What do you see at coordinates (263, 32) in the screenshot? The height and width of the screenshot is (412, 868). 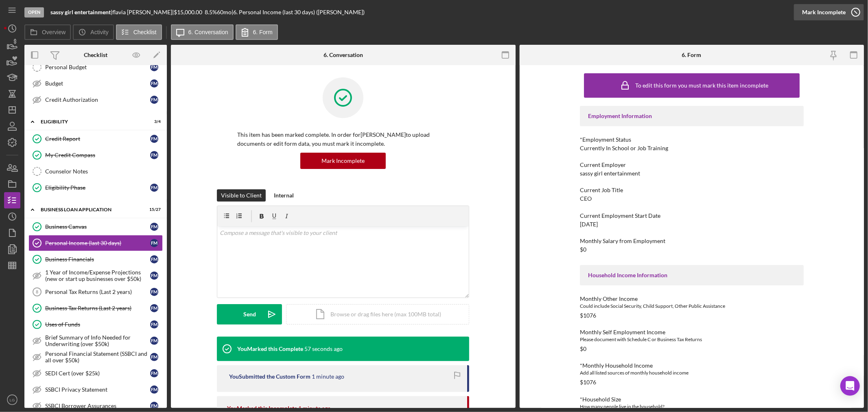 I see `label: 6. Form` at bounding box center [263, 32].